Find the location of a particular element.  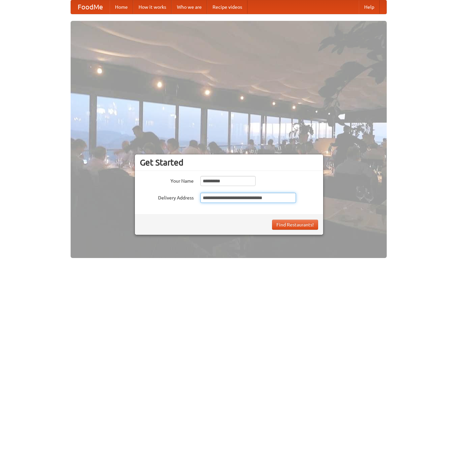

h3: Get Started is located at coordinates (229, 162).